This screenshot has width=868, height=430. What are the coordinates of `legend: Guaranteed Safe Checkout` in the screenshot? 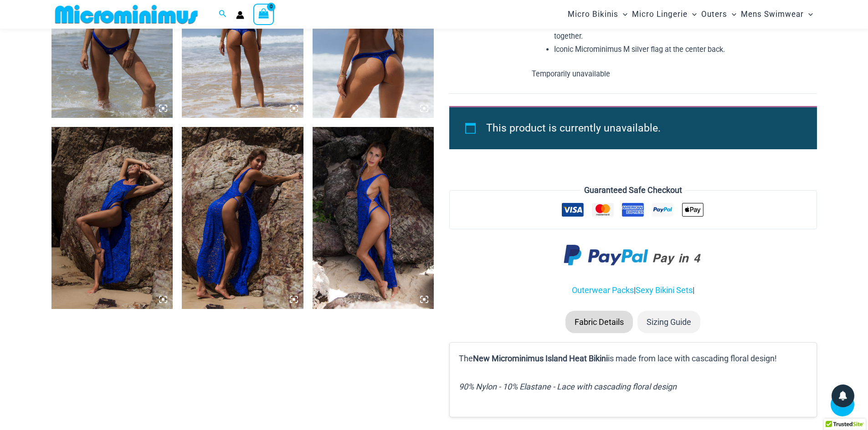 It's located at (633, 190).